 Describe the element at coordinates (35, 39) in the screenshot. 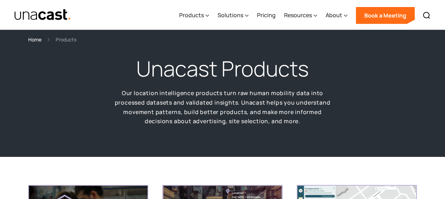

I see `div: Home` at that location.